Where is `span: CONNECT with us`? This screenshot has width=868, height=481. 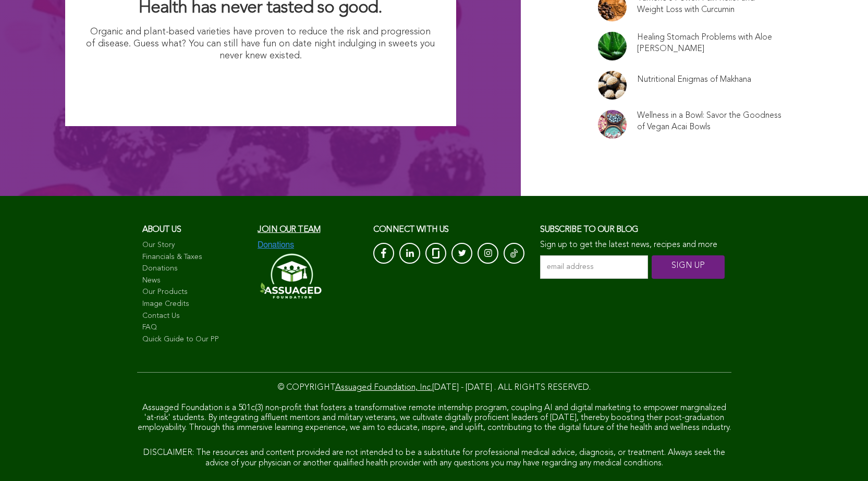
span: CONNECT with us is located at coordinates (410, 230).